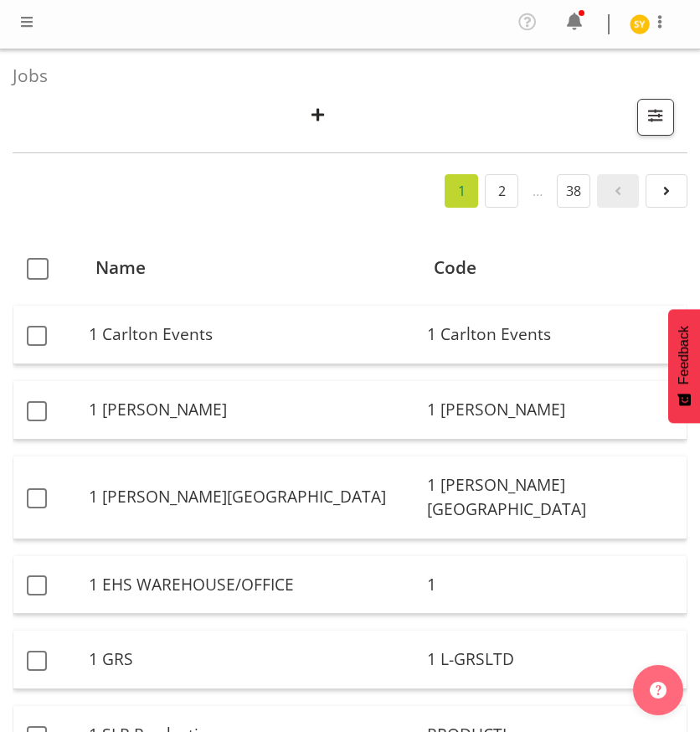 This screenshot has width=700, height=732. Describe the element at coordinates (318, 117) in the screenshot. I see `button: Create New Job` at that location.